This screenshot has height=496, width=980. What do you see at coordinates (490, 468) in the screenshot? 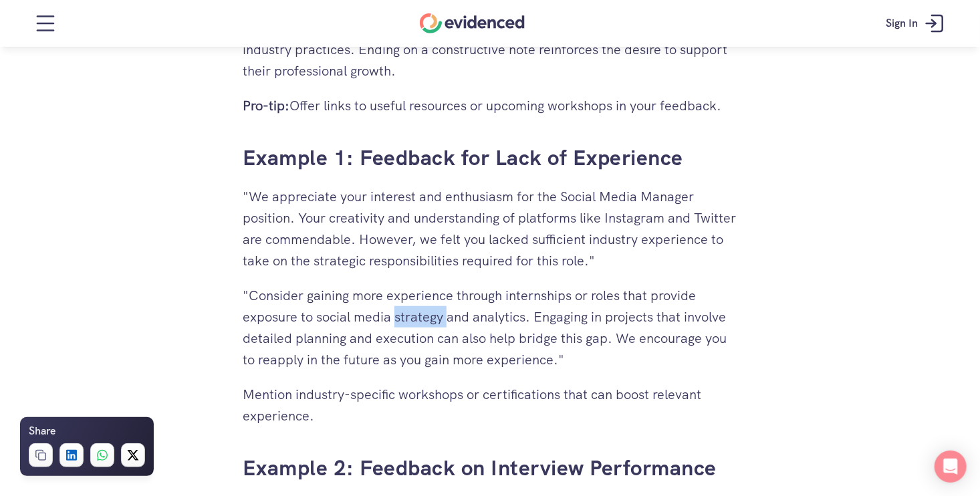
I see `h3: Example 2: Feedback on Interview Performance` at bounding box center [490, 468].